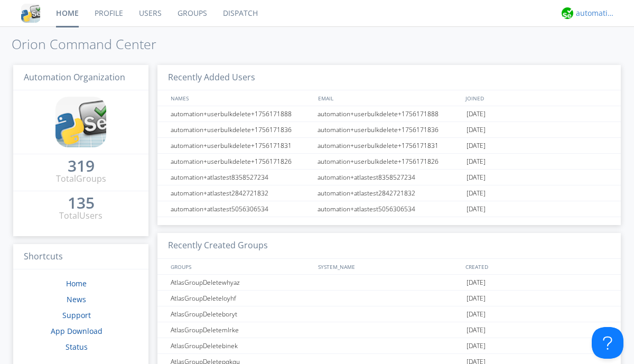 The image size is (634, 364). Describe the element at coordinates (81, 203) in the screenshot. I see `a: 135` at that location.